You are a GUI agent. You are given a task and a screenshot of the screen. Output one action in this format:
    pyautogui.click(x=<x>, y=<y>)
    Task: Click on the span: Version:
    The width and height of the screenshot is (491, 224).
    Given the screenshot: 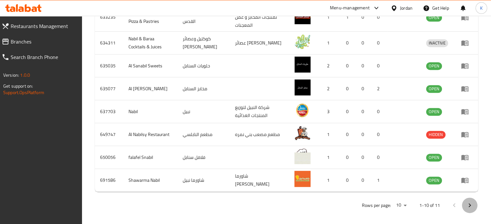 What is the action you would take?
    pyautogui.click(x=11, y=75)
    